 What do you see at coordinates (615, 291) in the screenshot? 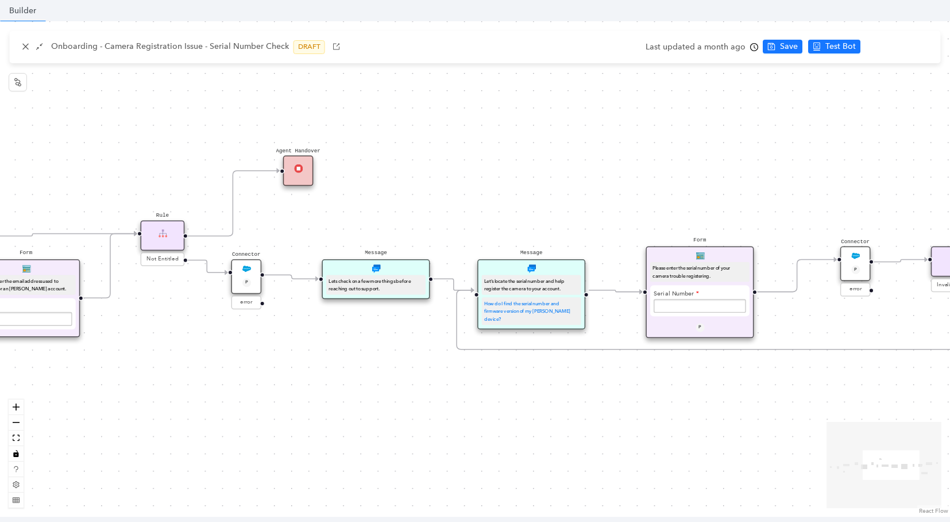
I see `g: Edge from reactflownode_7104b208-38eb-4436-9778-db526264bef6 to reactflownode_1f0a1cd9-35eb-494f-...` at bounding box center [615, 291].